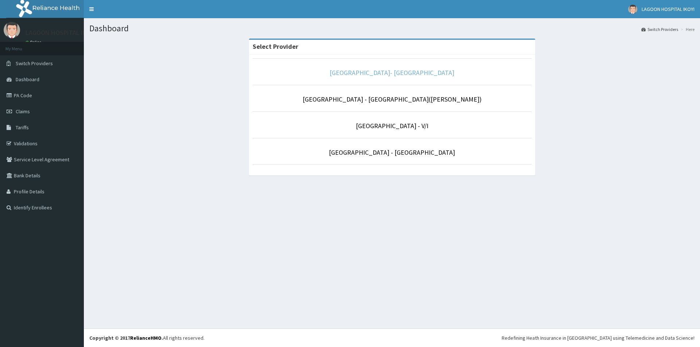  Describe the element at coordinates (23, 112) in the screenshot. I see `span: Claims` at that location.